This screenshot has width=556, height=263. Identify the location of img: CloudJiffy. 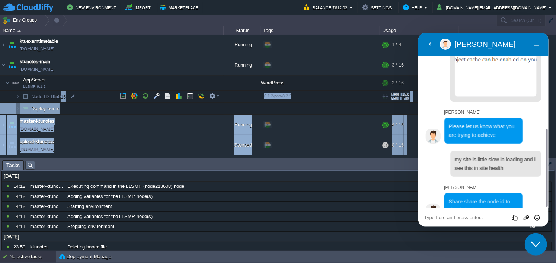
(28, 7).